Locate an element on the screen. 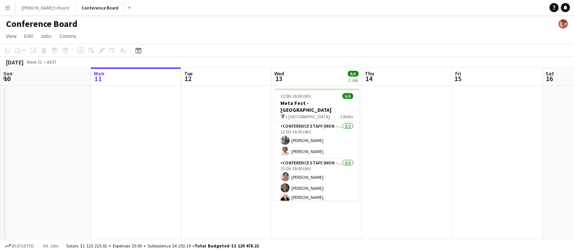  a: Comms is located at coordinates (68, 36).